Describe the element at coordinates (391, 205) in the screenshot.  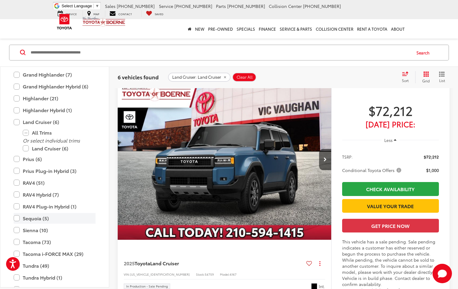
I see `a: Value Your Trade` at that location.